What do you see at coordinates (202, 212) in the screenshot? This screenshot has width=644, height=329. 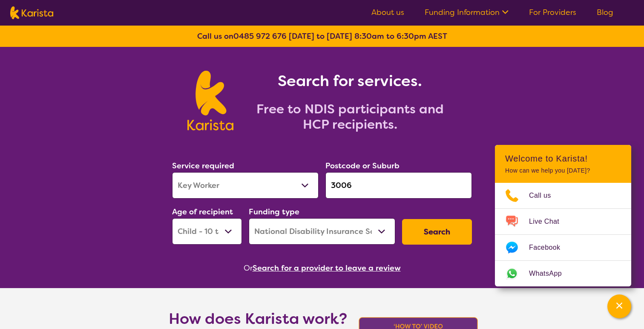 I see `label: Age of recipient` at bounding box center [202, 212].